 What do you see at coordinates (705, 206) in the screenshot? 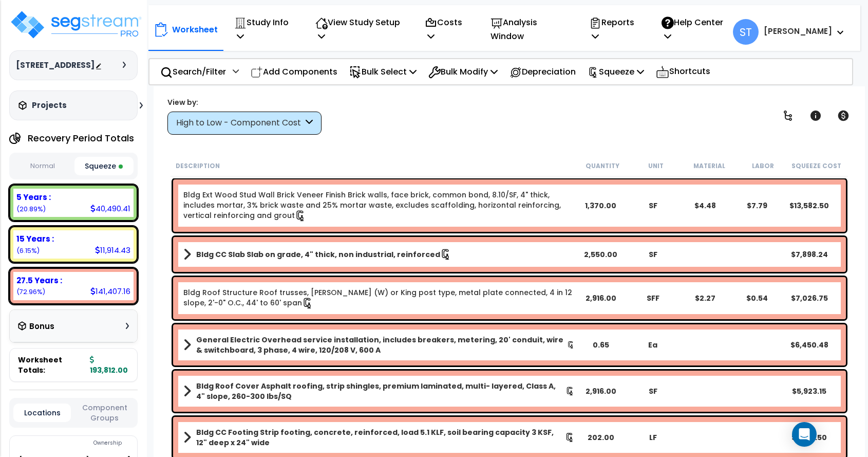
I see `div: $4.48` at bounding box center [705, 206].